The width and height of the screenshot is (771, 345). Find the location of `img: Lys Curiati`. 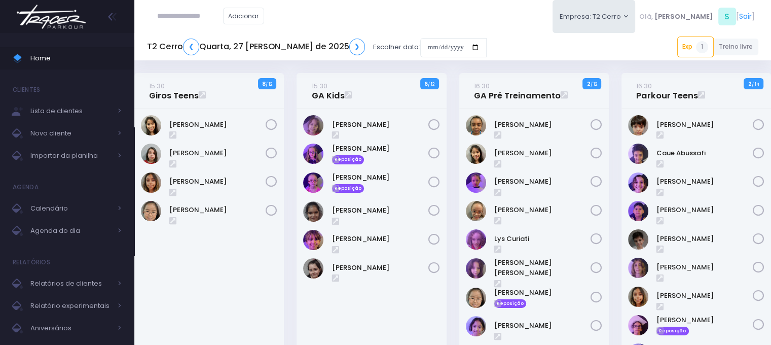

img: Lys Curiati is located at coordinates (476, 239).